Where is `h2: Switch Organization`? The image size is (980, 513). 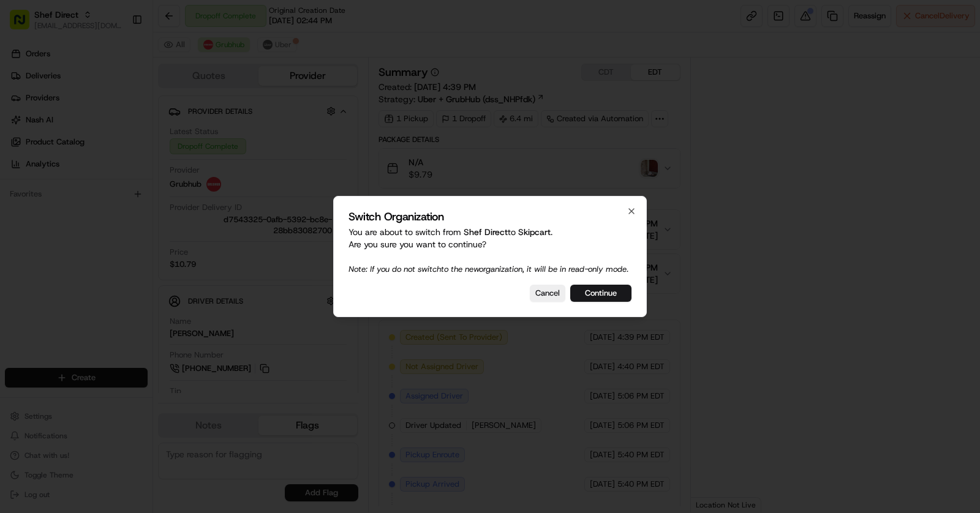 h2: Switch Organization is located at coordinates (490, 217).